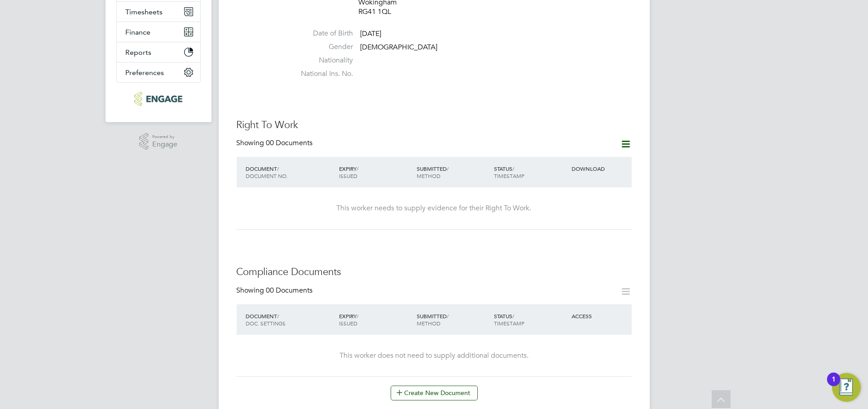 The image size is (868, 409). I want to click on span: Finance, so click(138, 32).